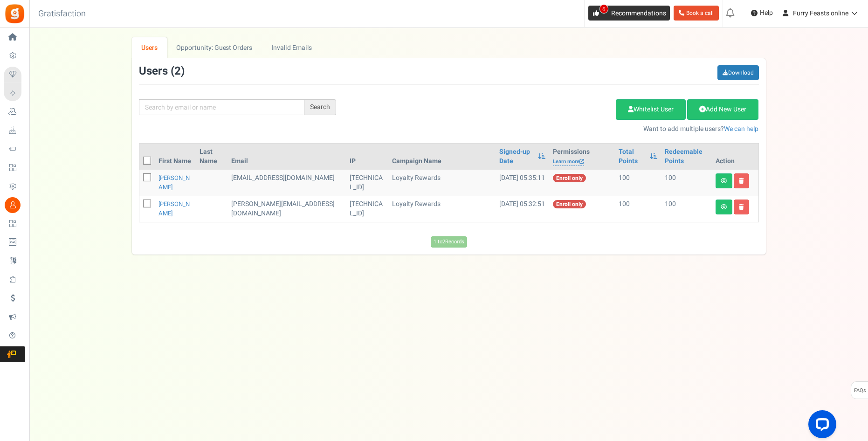  Describe the element at coordinates (320, 107) in the screenshot. I see `div: Search` at that location.